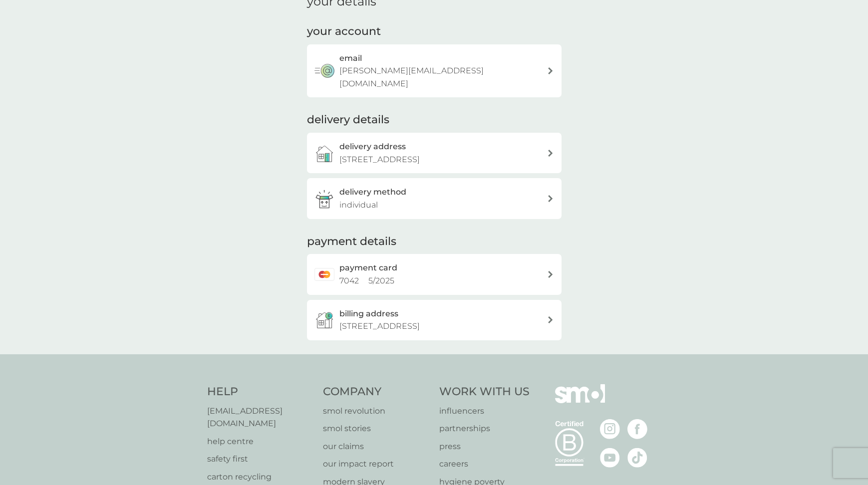  I want to click on a: delivery methodindividual, so click(434, 198).